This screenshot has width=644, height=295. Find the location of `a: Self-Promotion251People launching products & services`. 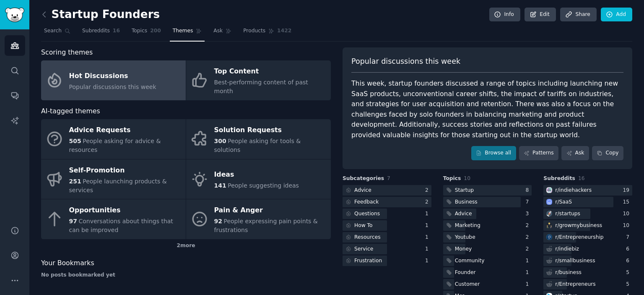

a: Self-Promotion251People launching products & services is located at coordinates (113, 180).